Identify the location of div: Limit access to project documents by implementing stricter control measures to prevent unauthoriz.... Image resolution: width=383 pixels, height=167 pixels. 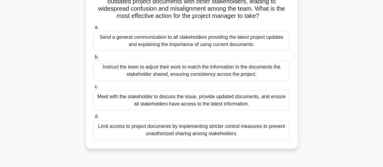
(191, 130).